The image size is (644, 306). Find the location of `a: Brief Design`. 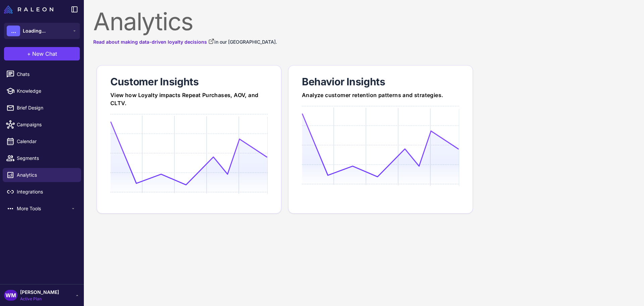

a: Brief Design is located at coordinates (41, 108).